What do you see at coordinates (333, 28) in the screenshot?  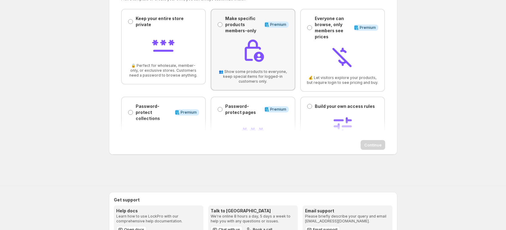 I see `p: Everyone can browse, only members see prices` at bounding box center [333, 28].